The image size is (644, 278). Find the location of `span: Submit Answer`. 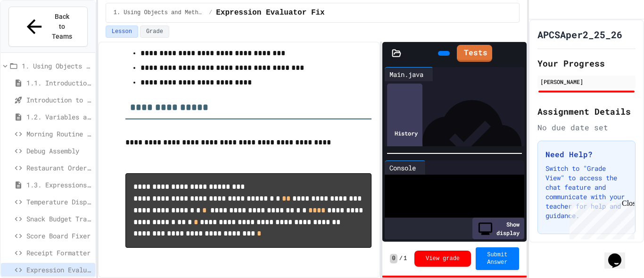

span: Submit Answer is located at coordinates (497, 258).